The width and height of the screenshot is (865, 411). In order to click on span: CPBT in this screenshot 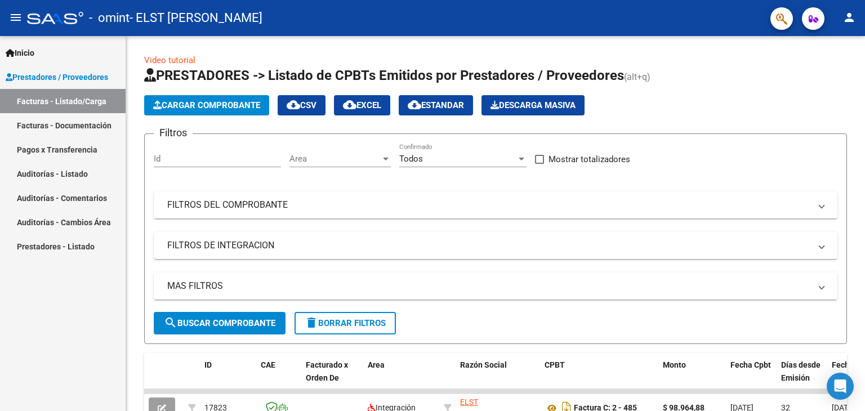, I will do `click(555, 365)`.